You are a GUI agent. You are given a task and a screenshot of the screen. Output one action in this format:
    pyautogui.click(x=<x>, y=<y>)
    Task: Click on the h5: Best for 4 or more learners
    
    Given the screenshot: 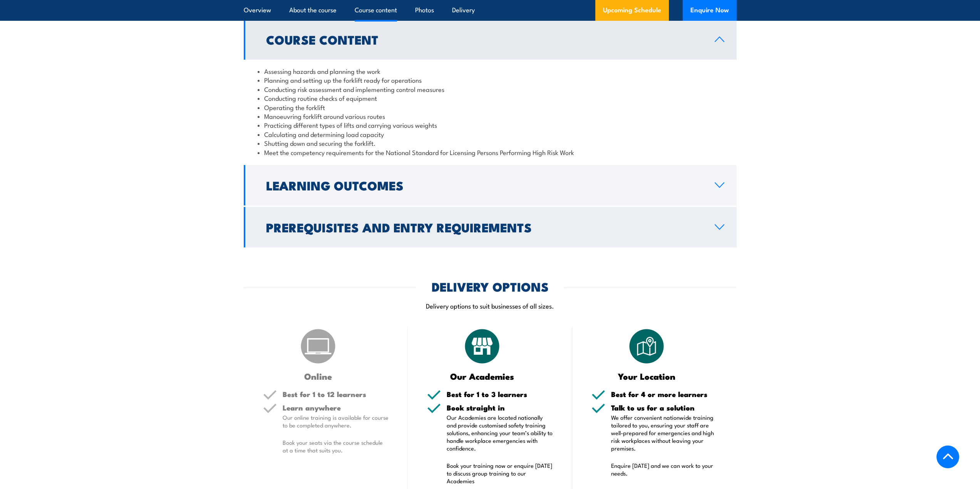 What is the action you would take?
    pyautogui.click(x=664, y=394)
    